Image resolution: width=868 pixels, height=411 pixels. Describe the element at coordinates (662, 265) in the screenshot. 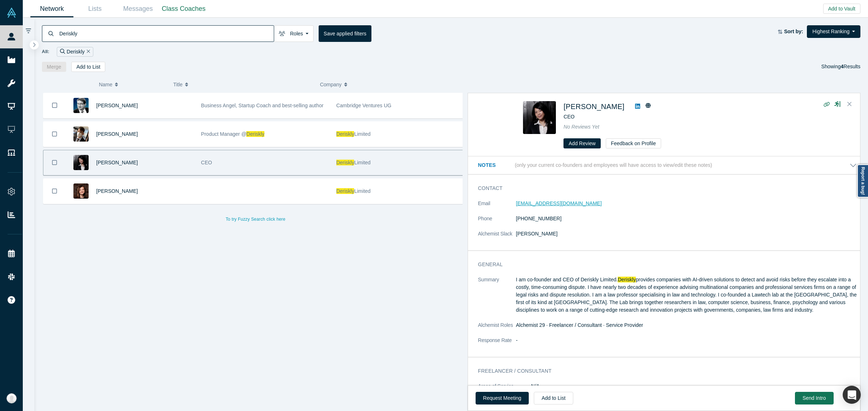

I see `h3: General` at that location.